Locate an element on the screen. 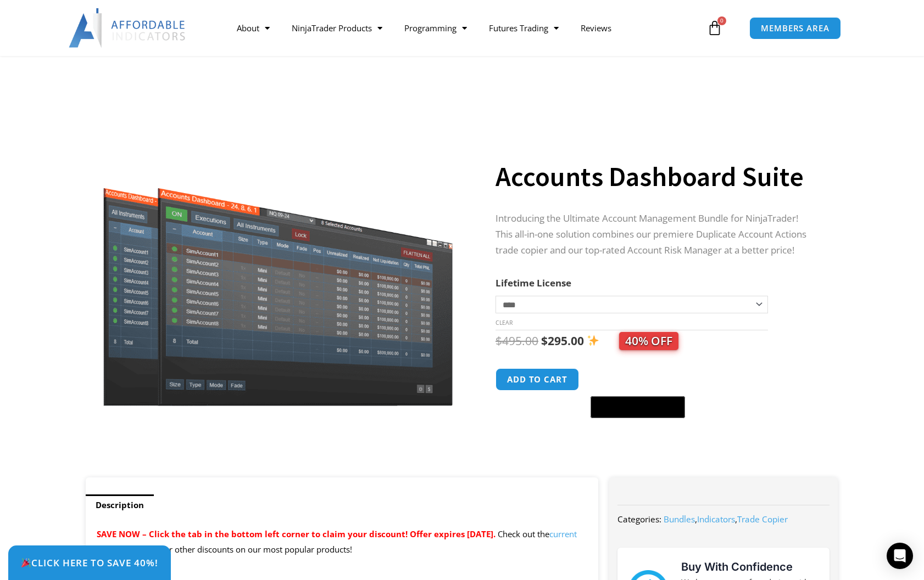 This screenshot has height=580, width=924. p: Check out the page for other discounts on our most popular products! is located at coordinates (342, 542).